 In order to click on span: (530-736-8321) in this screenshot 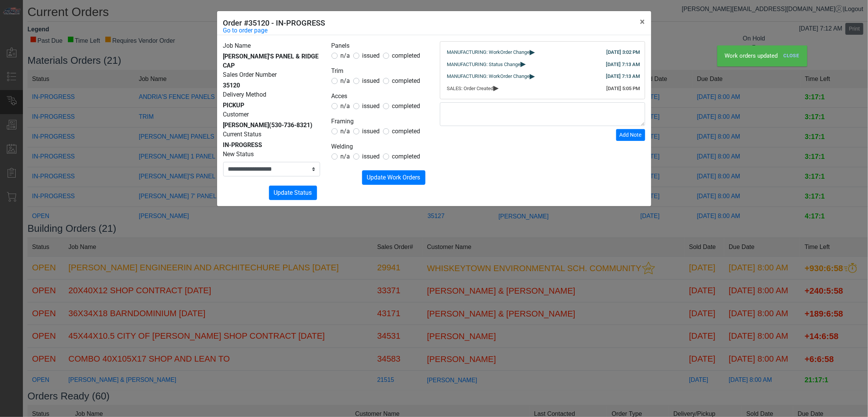, I will do `click(292, 125)`.